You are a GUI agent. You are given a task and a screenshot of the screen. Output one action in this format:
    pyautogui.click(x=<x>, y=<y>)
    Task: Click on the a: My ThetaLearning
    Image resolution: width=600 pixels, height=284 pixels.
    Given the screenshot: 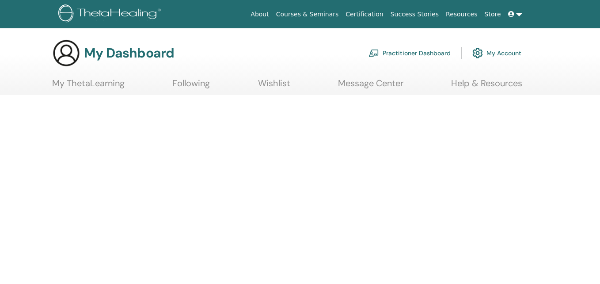 What is the action you would take?
    pyautogui.click(x=88, y=86)
    